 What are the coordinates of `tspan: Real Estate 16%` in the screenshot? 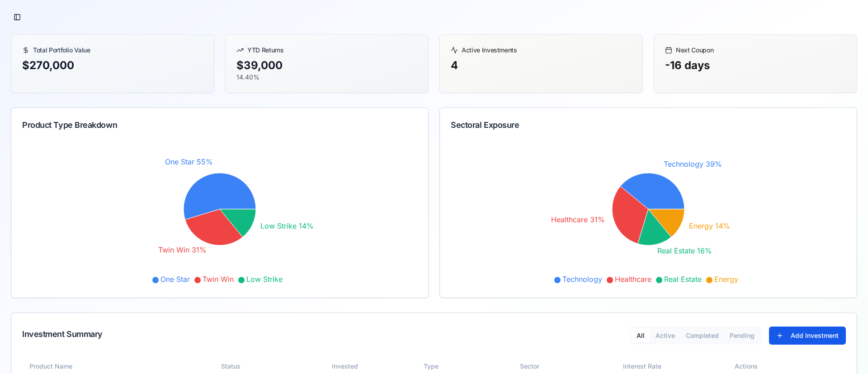 It's located at (685, 250).